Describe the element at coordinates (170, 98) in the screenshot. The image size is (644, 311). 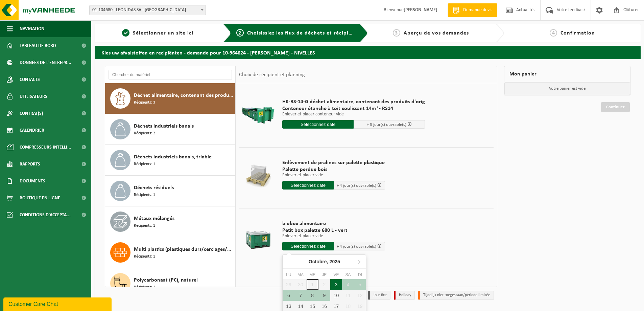
I see `button: Déchet alimentaire, contenant des produits d'origine animale, emballage mélangé (sans verre), cat...` at that location.